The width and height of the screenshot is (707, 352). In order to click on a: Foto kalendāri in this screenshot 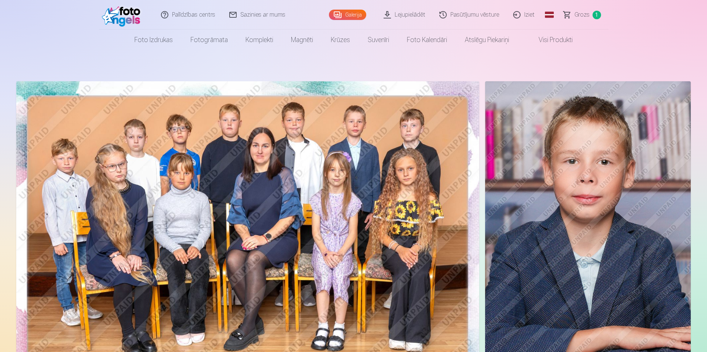, I will do `click(427, 40)`.